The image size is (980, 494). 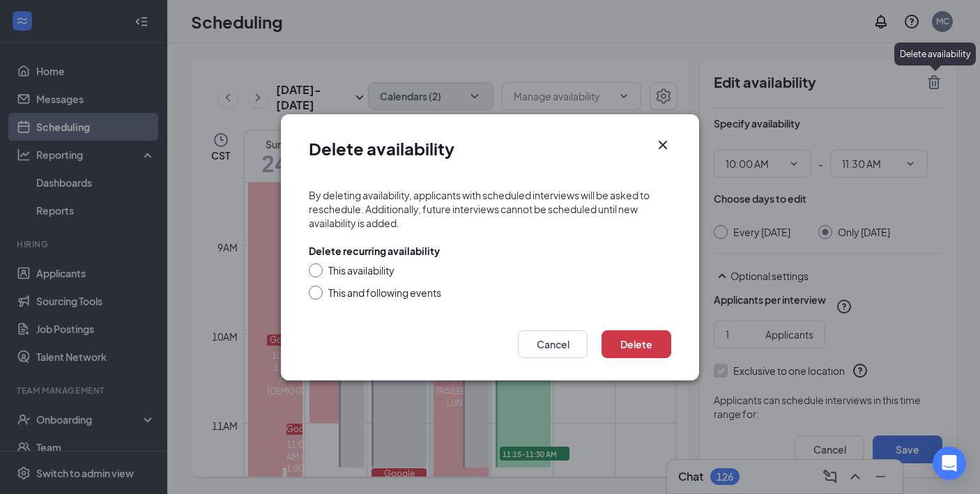 What do you see at coordinates (636, 345) in the screenshot?
I see `button: Delete` at bounding box center [636, 345].